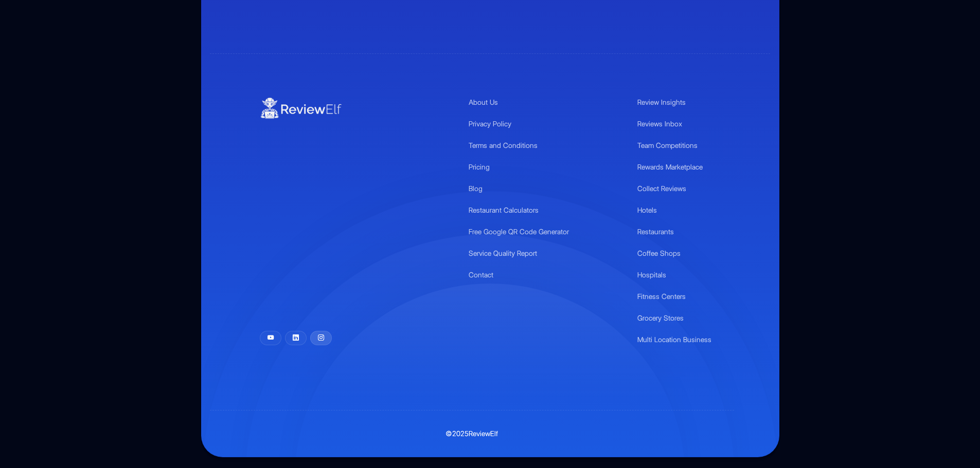  Describe the element at coordinates (301, 109) in the screenshot. I see `img: ReviewElf Logo` at that location.